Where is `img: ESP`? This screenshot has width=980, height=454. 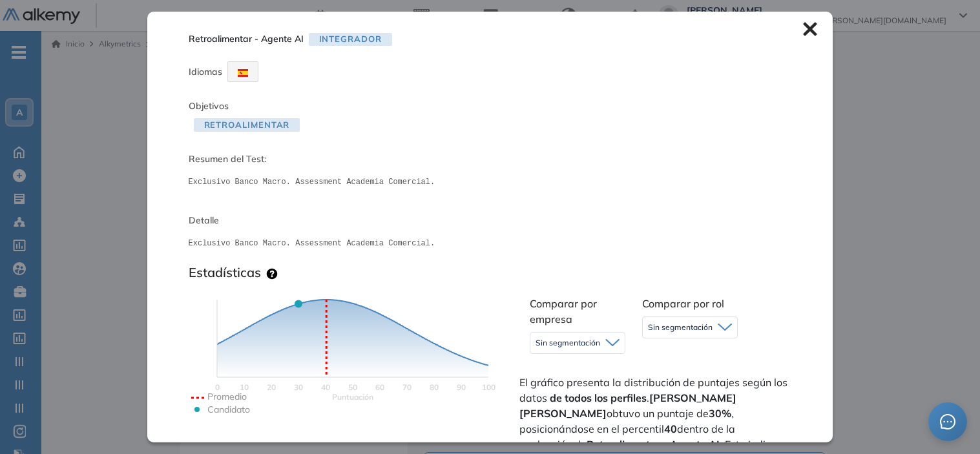 img: ESP is located at coordinates (243, 73).